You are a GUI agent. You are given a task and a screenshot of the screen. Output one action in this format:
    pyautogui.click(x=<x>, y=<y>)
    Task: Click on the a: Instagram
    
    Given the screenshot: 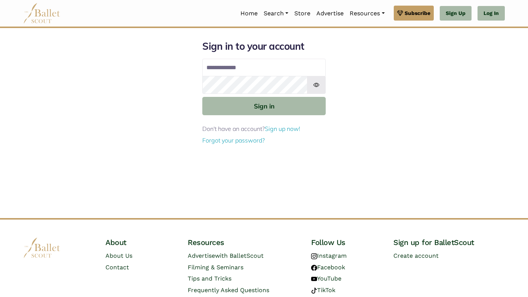 What is the action you would take?
    pyautogui.click(x=329, y=256)
    